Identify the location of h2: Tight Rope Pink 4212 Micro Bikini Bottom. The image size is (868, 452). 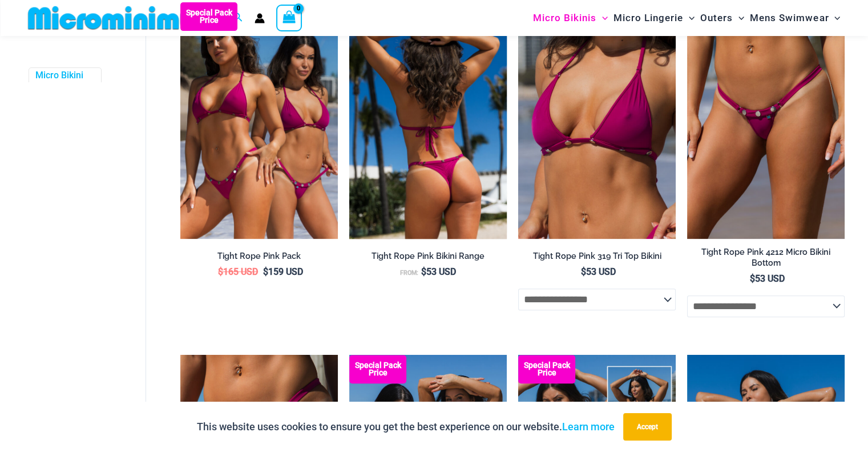
(766, 257).